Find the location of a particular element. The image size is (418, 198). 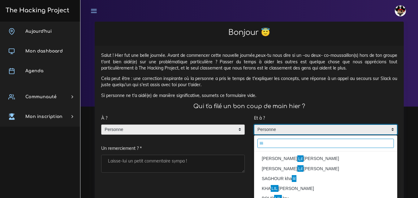

li: SAGHOUR kha is located at coordinates (326, 179).